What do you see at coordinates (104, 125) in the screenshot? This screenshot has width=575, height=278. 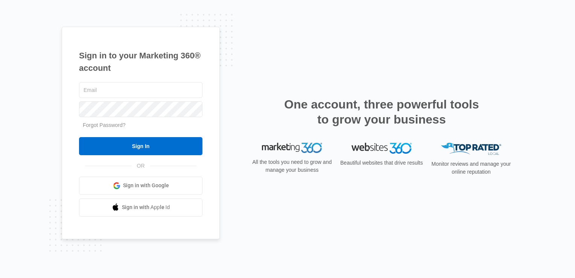 I see `a: Forgot Password?` at bounding box center [104, 125].